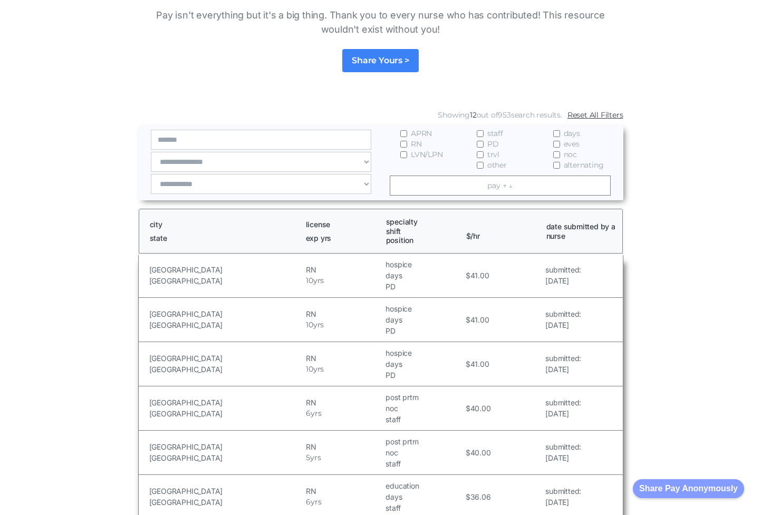 The height and width of the screenshot is (515, 761). What do you see at coordinates (557, 165) in the screenshot?
I see `input: alternating` at bounding box center [557, 165].